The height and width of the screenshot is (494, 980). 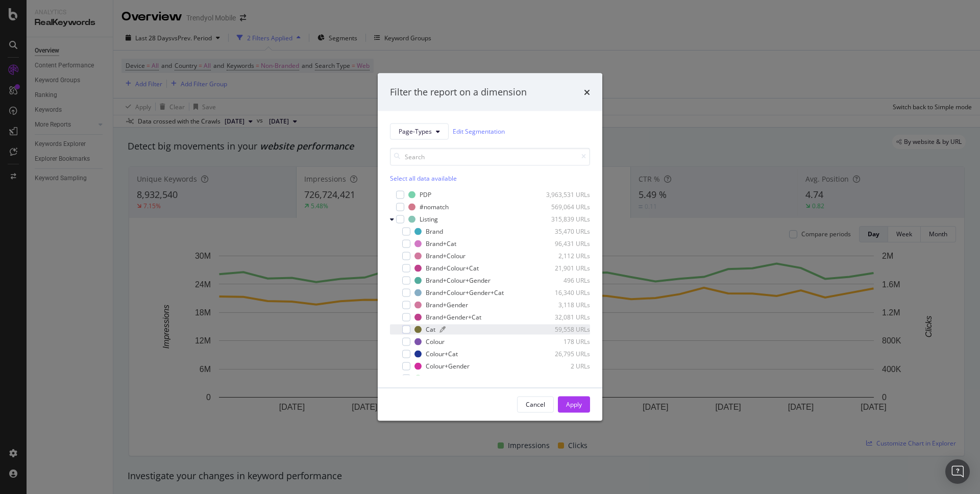 What do you see at coordinates (587, 93) in the screenshot?
I see `div: times` at bounding box center [587, 93].